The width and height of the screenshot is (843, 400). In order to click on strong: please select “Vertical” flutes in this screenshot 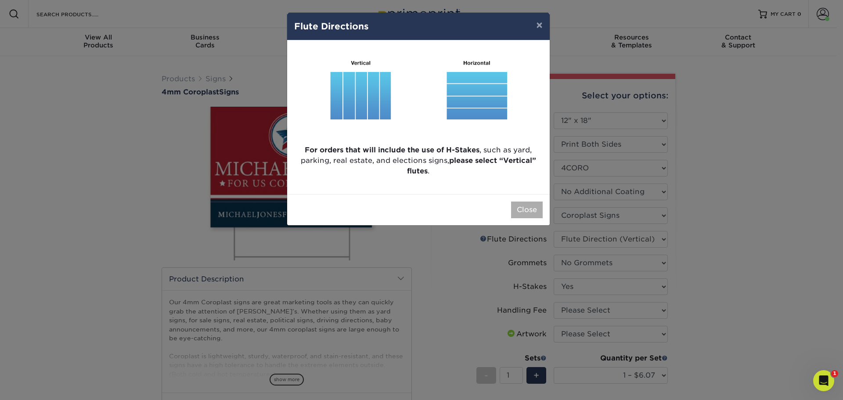, I will do `click(472, 166)`.